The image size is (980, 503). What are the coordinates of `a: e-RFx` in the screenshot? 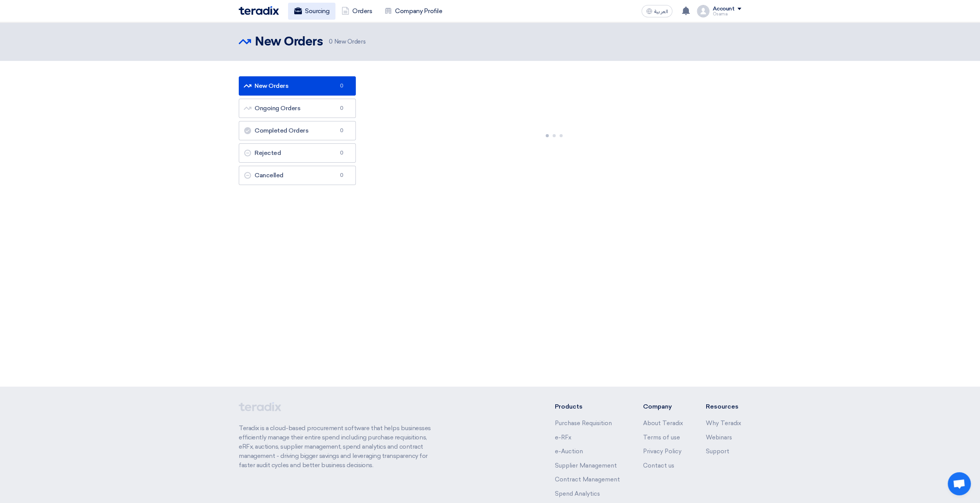 It's located at (563, 437).